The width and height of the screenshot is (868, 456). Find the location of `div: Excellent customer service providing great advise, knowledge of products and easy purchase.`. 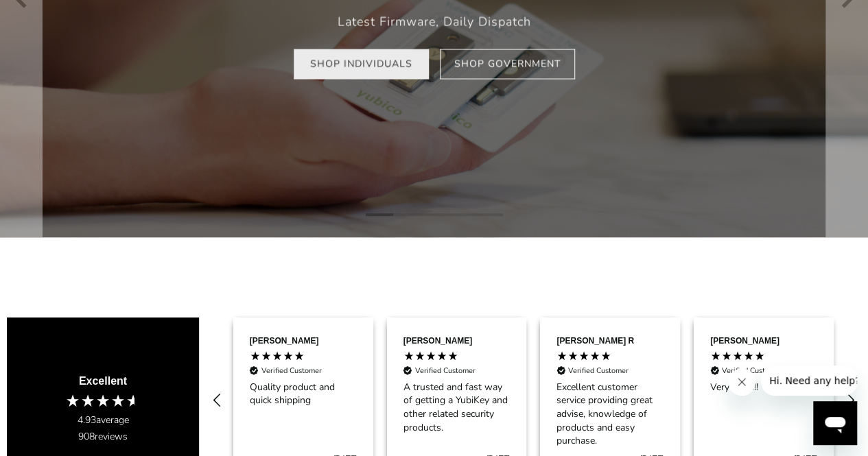

div: Excellent customer service providing great advise, knowledge of products and easy purchase. is located at coordinates (610, 414).